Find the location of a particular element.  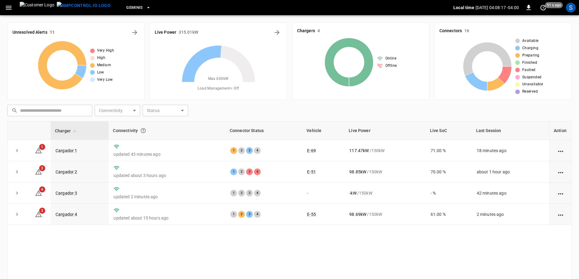

span: Geminis is located at coordinates (134, 8).